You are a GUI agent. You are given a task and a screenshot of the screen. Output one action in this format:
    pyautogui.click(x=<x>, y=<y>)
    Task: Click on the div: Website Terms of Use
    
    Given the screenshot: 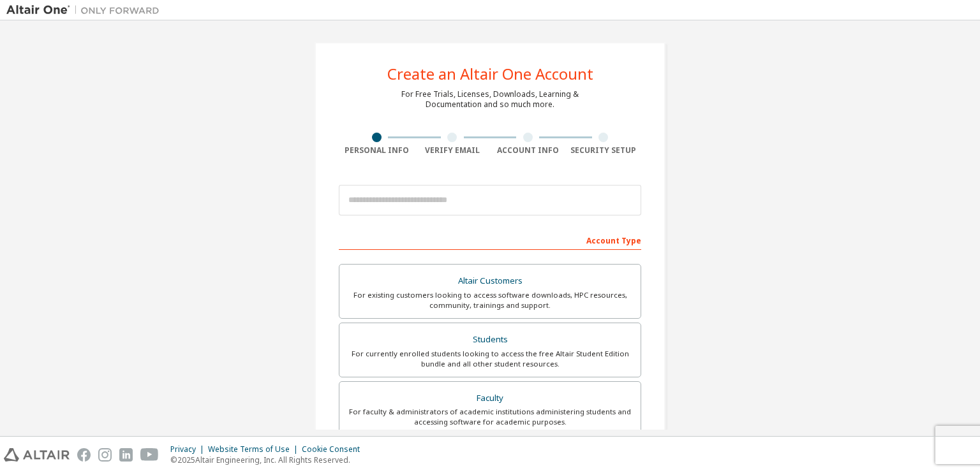 What is the action you would take?
    pyautogui.click(x=254, y=450)
    